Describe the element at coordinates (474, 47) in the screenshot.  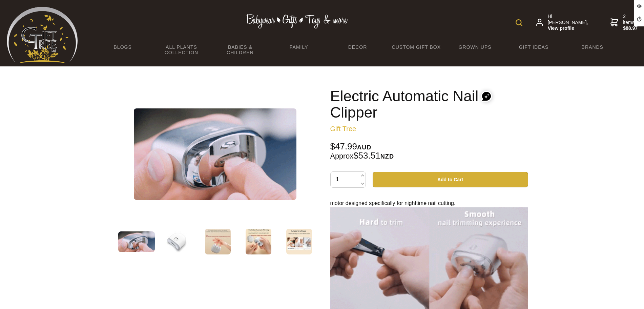
I see `a: Grown Ups` at that location.